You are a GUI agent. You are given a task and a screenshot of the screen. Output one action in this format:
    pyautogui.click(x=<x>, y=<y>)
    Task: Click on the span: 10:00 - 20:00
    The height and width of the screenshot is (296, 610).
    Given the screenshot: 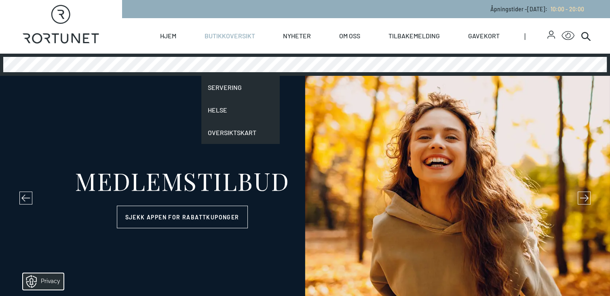 What is the action you would take?
    pyautogui.click(x=567, y=9)
    